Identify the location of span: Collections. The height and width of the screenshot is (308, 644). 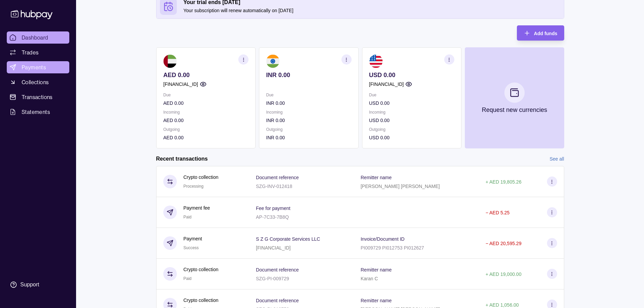
(35, 82).